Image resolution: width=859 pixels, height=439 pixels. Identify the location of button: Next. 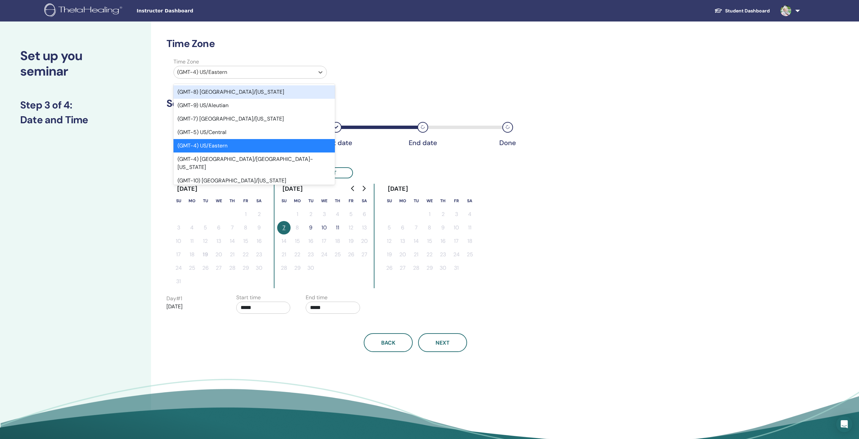
(443, 342).